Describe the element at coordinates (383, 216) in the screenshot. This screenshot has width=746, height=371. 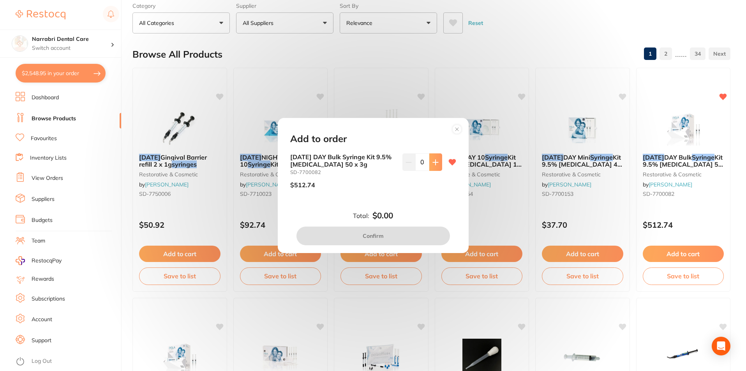
I see `b: $0.00` at that location.